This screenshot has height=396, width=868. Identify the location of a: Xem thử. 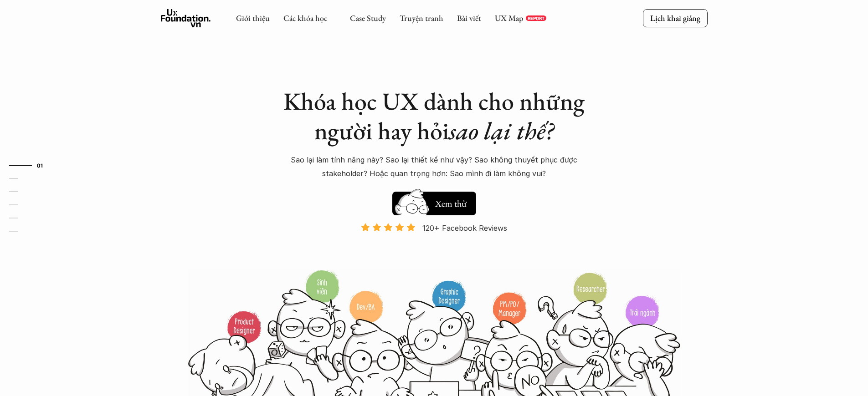
(434, 202).